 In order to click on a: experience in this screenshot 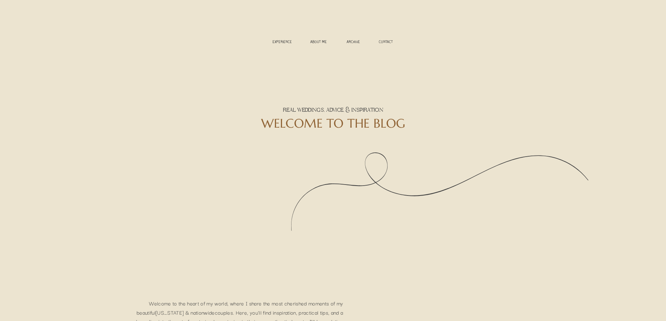, I will do `click(283, 42)`.